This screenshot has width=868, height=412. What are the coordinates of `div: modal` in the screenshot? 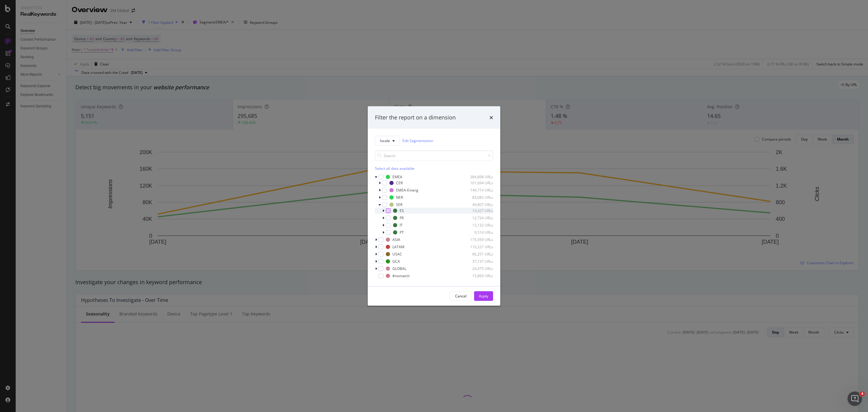 It's located at (434, 206).